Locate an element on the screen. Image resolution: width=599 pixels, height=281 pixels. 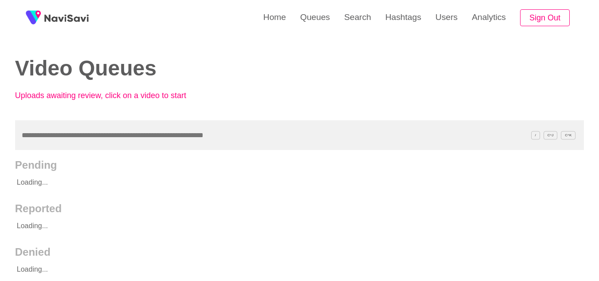
span: C^K is located at coordinates (568, 135).